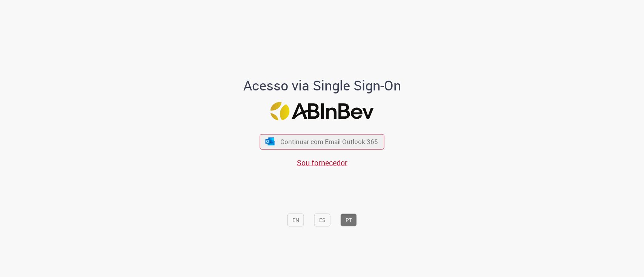 The width and height of the screenshot is (644, 277). Describe the element at coordinates (322, 111) in the screenshot. I see `img: Logo ABInBev` at that location.